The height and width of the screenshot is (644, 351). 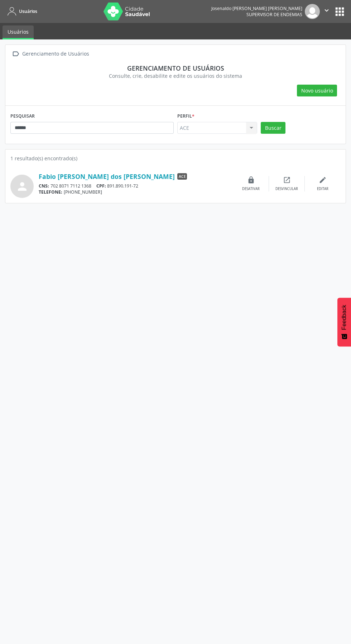 What do you see at coordinates (175, 68) in the screenshot?
I see `div: Gerenciamento de usuários` at bounding box center [175, 68].